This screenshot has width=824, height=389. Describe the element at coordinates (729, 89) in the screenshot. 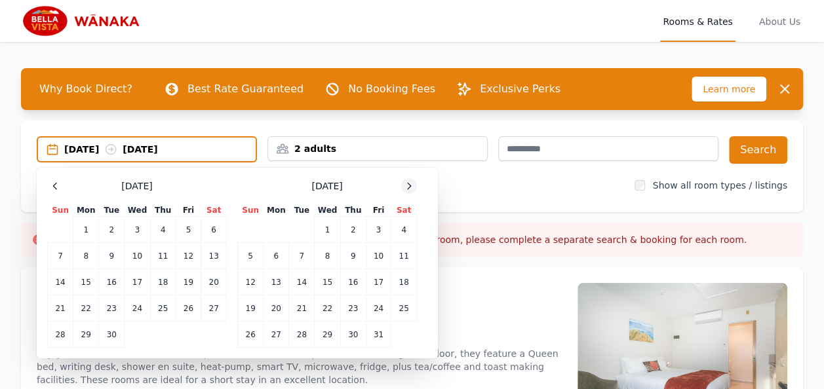

I see `span: Learn more` at that location.